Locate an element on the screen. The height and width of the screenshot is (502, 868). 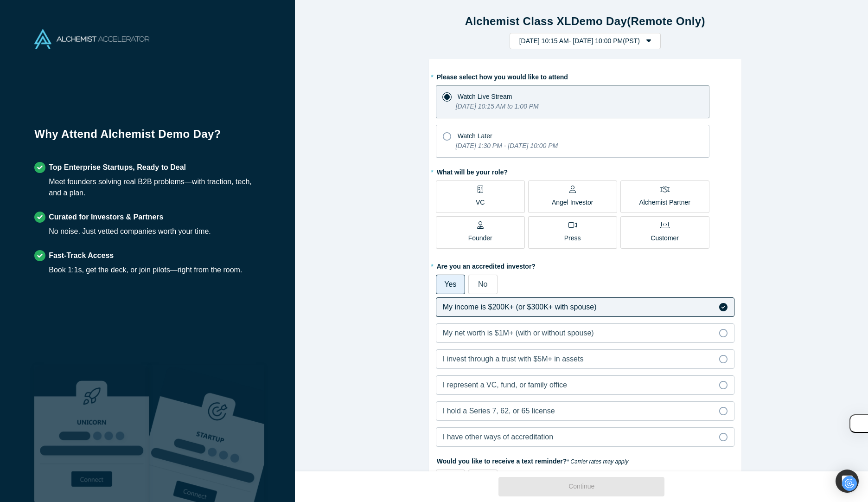
em: * Carrier rates may apply is located at coordinates (597, 462).